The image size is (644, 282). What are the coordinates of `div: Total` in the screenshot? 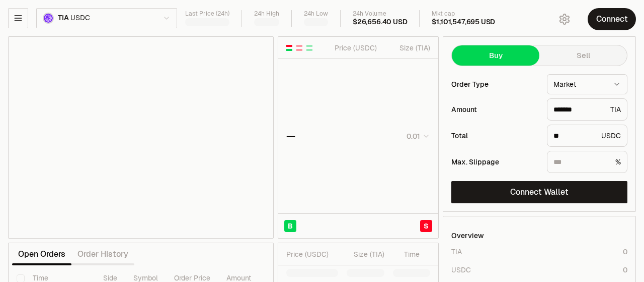 It's located at (495, 136).